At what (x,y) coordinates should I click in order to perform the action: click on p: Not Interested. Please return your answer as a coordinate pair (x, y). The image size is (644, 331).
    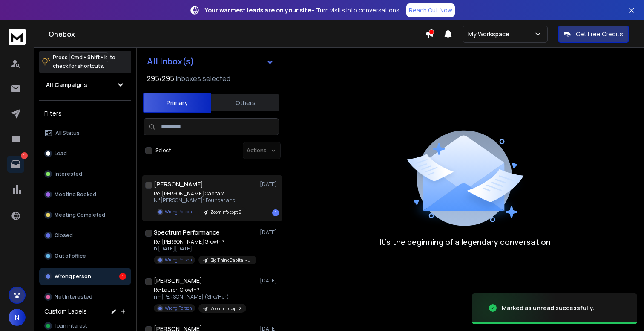
    Looking at the image, I should click on (73, 297).